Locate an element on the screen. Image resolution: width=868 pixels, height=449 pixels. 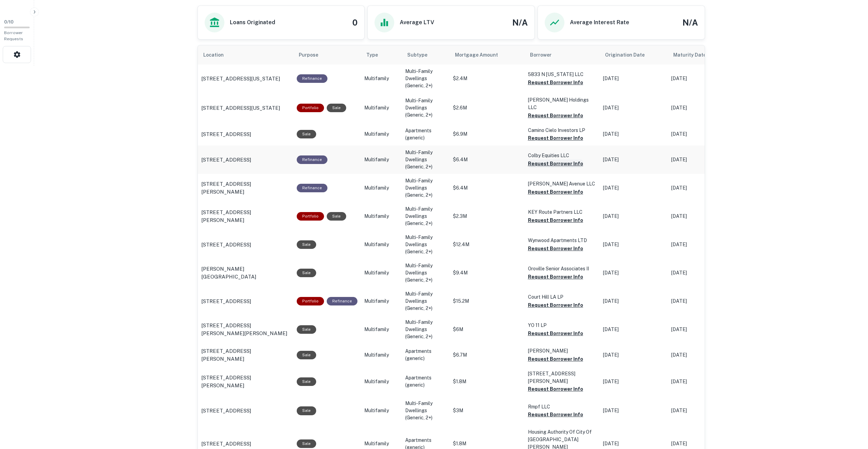
span: 0 / 10 is located at coordinates (9, 22).